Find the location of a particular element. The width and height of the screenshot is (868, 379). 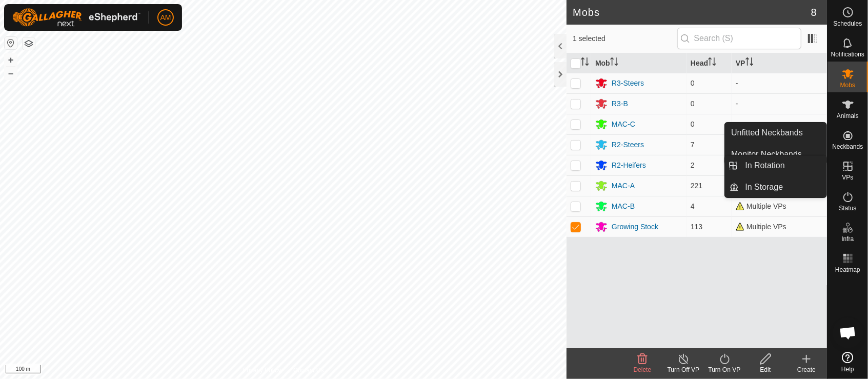

span: Monitor Neckbands is located at coordinates (767, 155).